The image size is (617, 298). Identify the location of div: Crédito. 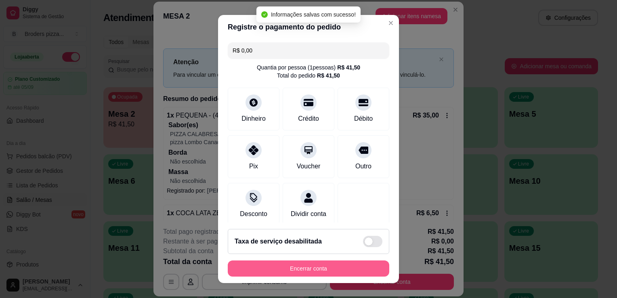
(309, 119).